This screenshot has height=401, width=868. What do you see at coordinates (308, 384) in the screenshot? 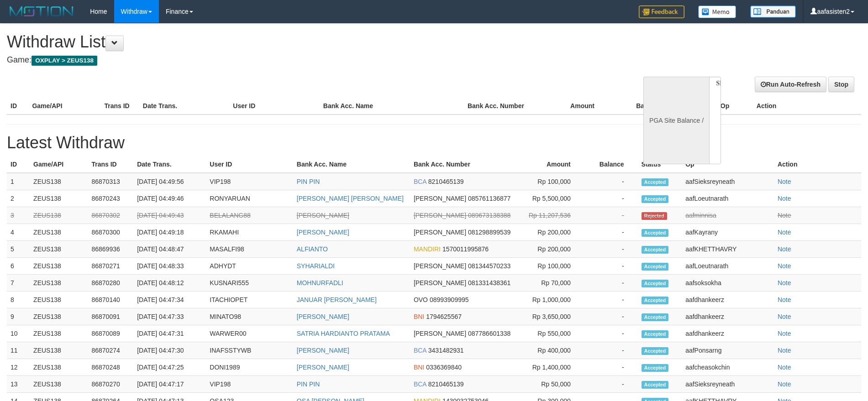
I see `a: PIN PIN` at bounding box center [308, 384].